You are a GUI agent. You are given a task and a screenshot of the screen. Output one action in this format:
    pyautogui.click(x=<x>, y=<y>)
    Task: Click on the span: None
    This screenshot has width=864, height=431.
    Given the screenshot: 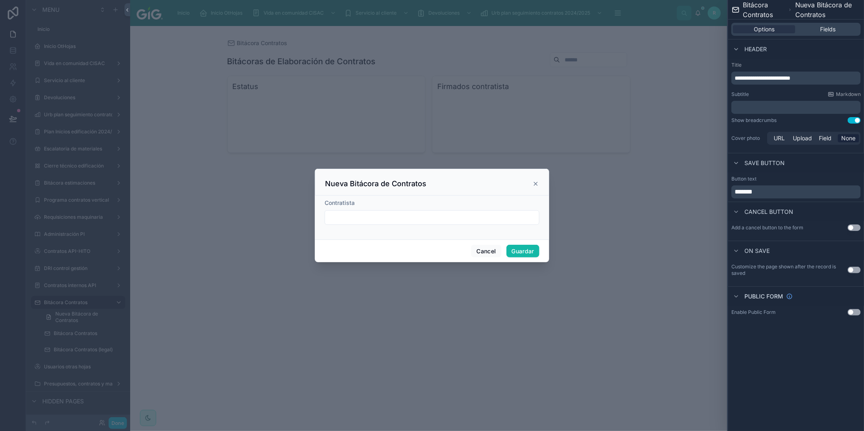 What is the action you would take?
    pyautogui.click(x=848, y=138)
    